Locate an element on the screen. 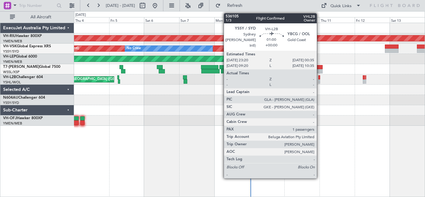  input: Trip Number is located at coordinates (37, 6).